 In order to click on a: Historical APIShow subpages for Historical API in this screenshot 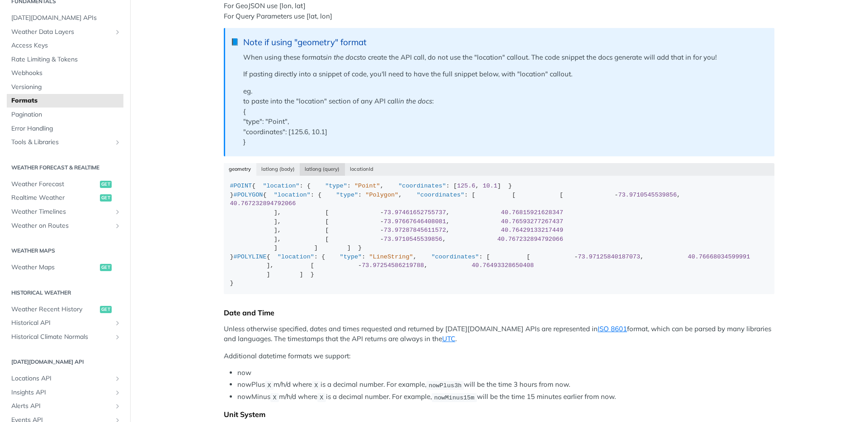, I will do `click(65, 324)`.